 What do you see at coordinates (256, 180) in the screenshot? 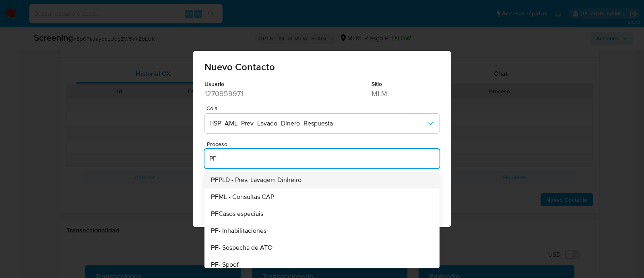
I see `span: PLD - Prev. Lavagem Dinheiro` at bounding box center [256, 180].